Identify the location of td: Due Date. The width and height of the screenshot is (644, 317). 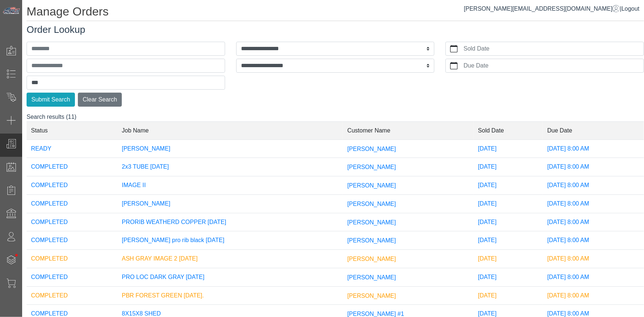
(594, 130).